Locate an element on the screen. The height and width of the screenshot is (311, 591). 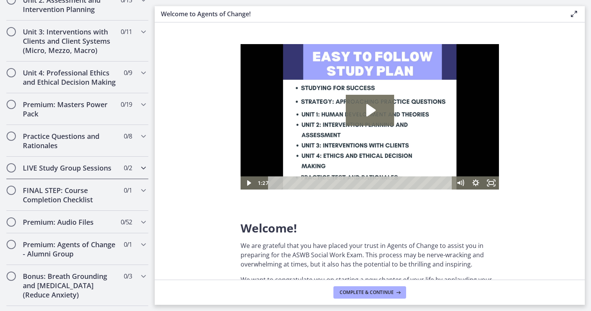
p: We want to congratulate you on starting a new chapter of your life by applauding your decision to... is located at coordinates (370, 284).